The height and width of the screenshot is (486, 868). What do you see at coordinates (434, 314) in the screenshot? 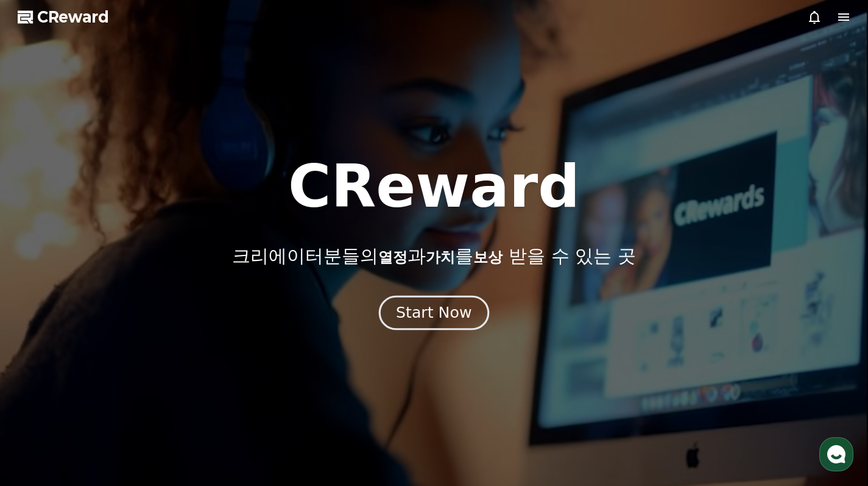
I see `a: Start Now` at bounding box center [434, 314].